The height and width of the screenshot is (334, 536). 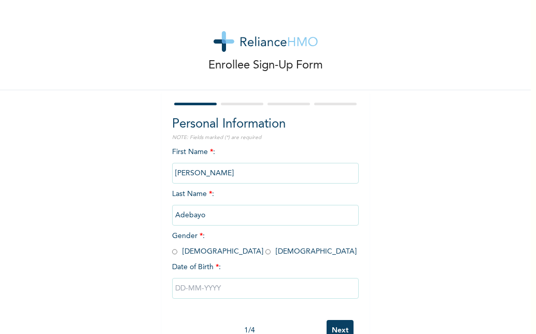 I want to click on input: Enter your last name, so click(x=266, y=215).